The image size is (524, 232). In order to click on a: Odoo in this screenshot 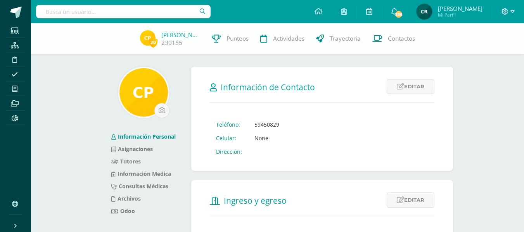, I will do `click(123, 211)`.